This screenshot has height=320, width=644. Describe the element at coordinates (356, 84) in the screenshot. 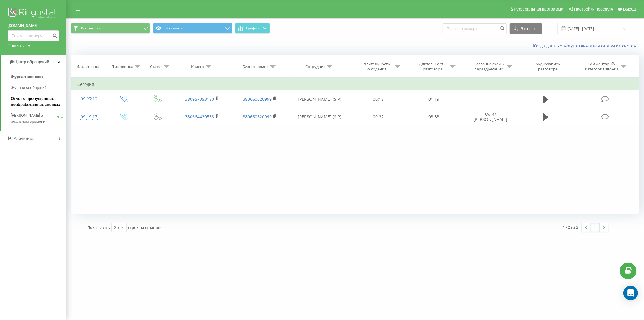

I see `td: Сегодня` at that location.